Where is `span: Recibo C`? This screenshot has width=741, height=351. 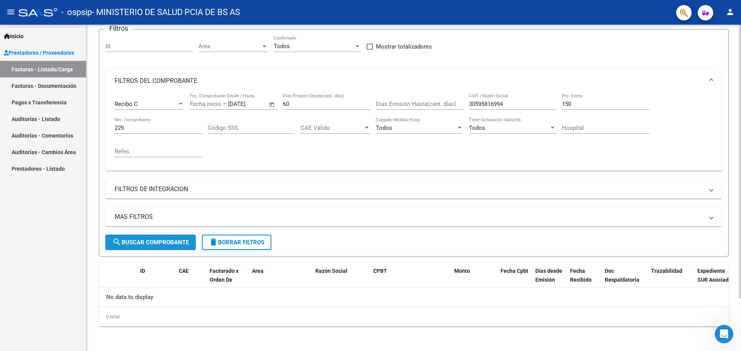
span: Recibo C is located at coordinates (126, 104).